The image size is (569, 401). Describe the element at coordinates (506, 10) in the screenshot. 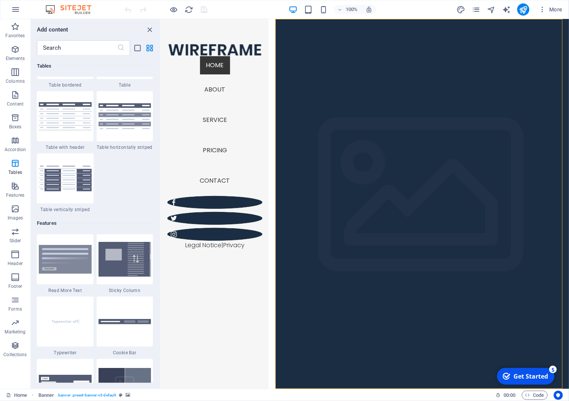

I see `i: AI Writer` at that location.